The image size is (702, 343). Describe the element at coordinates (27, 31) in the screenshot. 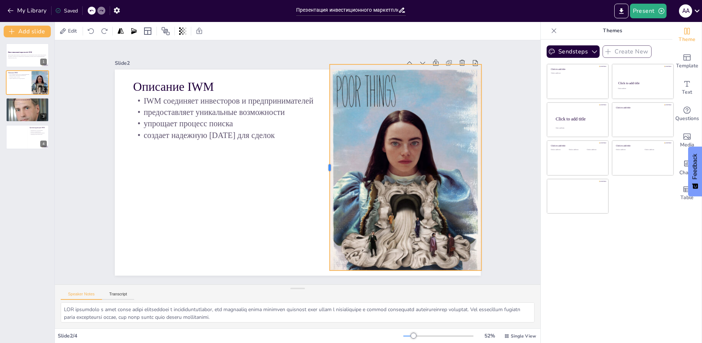

I see `button: Add slide` at that location.